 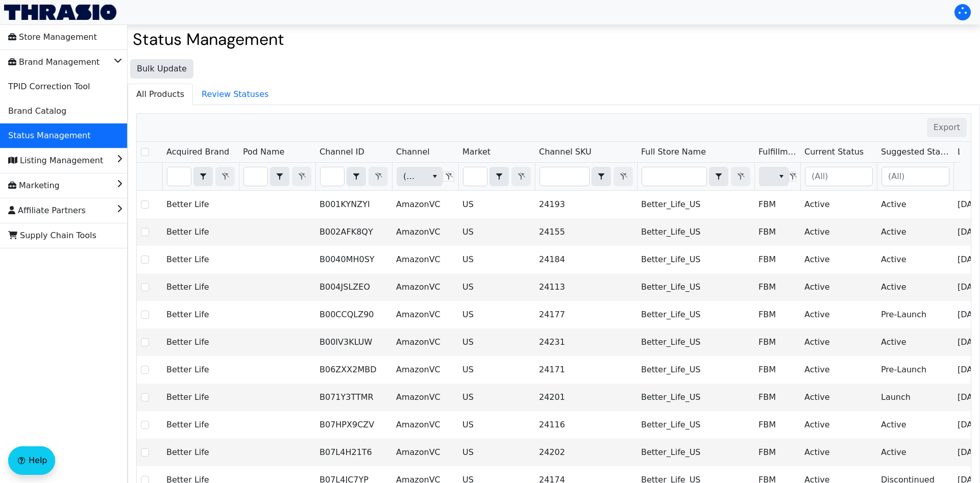 What do you see at coordinates (565, 152) in the screenshot?
I see `span: Channel SKU` at bounding box center [565, 152].